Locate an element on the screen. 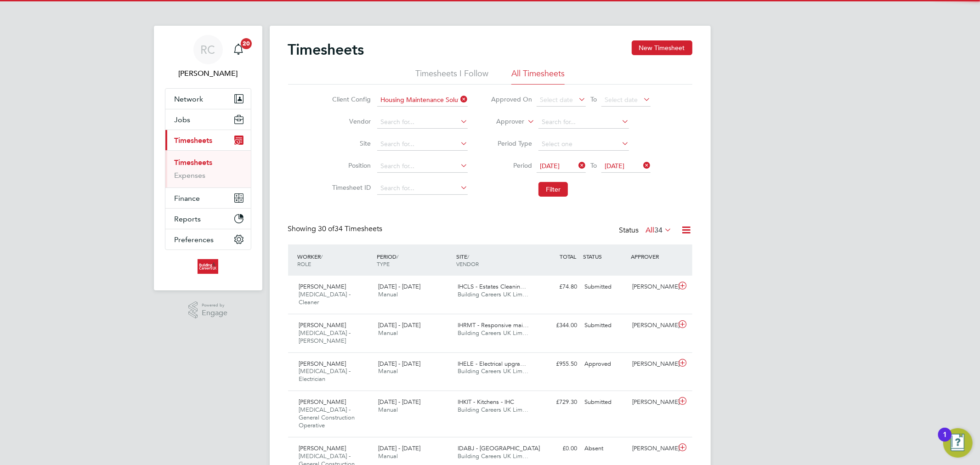  div: £74.80 is located at coordinates (557, 286).